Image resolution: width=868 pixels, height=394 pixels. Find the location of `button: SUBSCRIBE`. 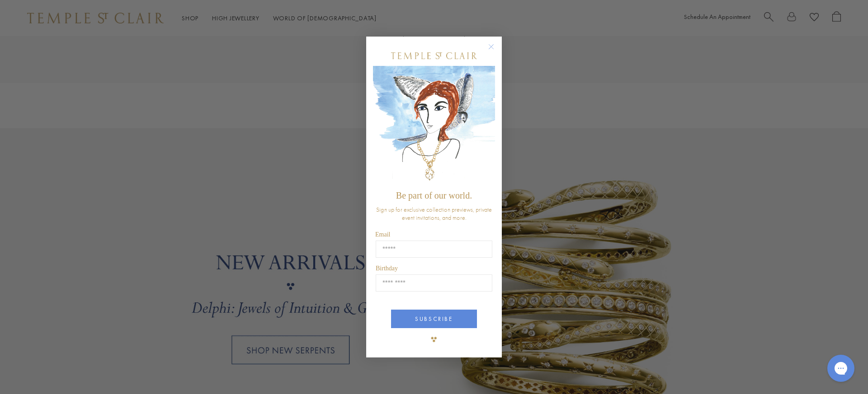

button: SUBSCRIBE is located at coordinates (434, 319).